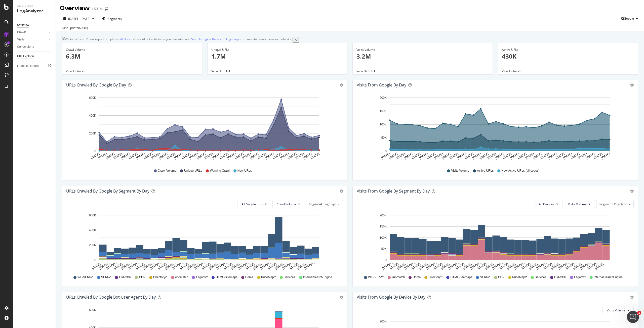 The image size is (644, 328). What do you see at coordinates (485, 277) in the screenshot?
I see `span: SERP/*` at bounding box center [485, 277].